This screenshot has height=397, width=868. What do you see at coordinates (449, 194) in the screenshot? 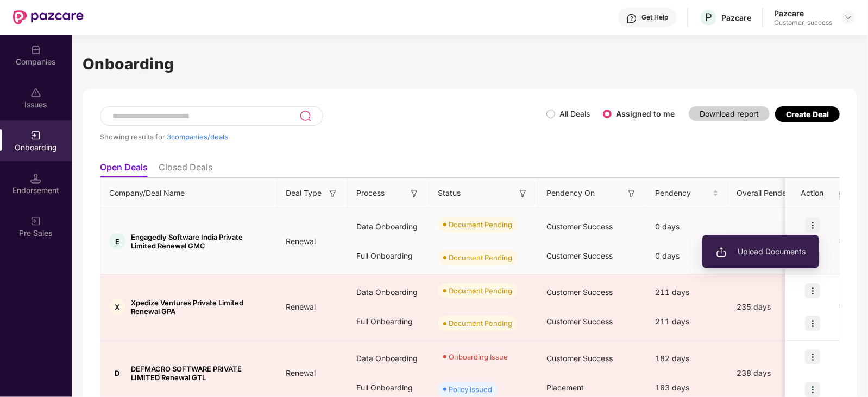
I see `span: Status` at bounding box center [449, 194].